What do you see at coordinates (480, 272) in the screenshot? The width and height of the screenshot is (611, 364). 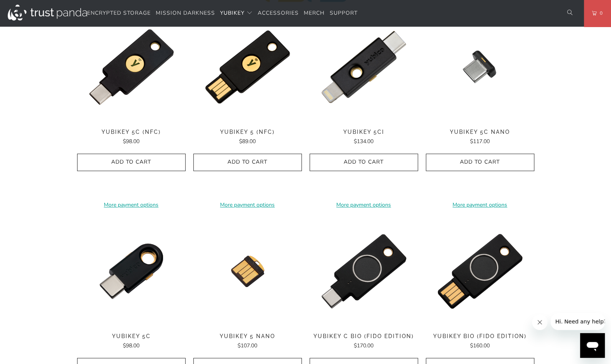 I see `img: YubiKey Bio (FIDO Edition) - Trust Panda` at bounding box center [480, 272].